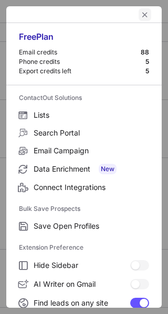 The image size is (168, 314). Describe the element at coordinates (91, 133) in the screenshot. I see `span: Search Portal` at that location.